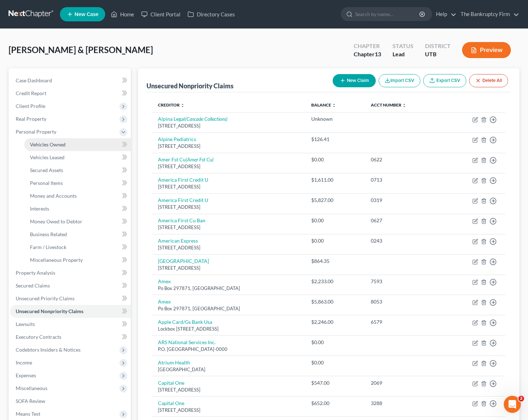  Describe the element at coordinates (444, 80) in the screenshot. I see `a: Export CSV` at that location.